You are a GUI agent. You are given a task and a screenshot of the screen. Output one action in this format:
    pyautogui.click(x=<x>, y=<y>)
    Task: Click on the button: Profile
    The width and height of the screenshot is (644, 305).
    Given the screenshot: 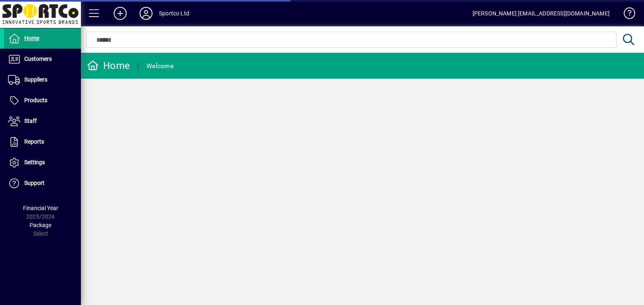 What is the action you would take?
    pyautogui.click(x=146, y=13)
    